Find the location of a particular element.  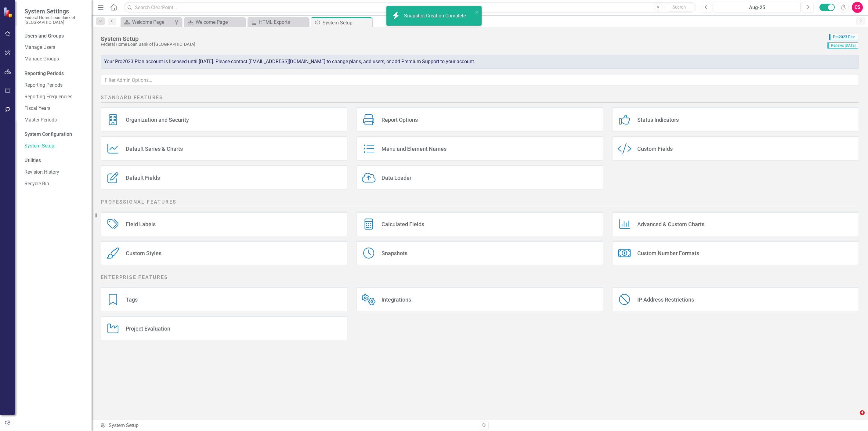

input: Search ClearPoint... is located at coordinates (410, 7).